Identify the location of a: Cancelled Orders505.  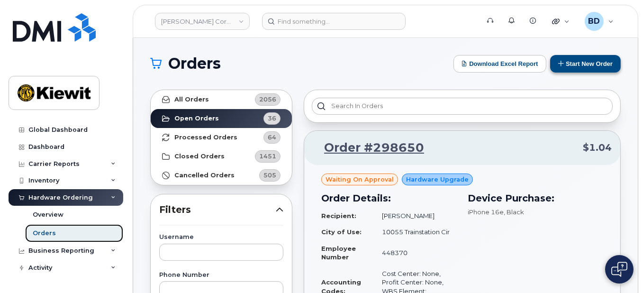
(221, 175).